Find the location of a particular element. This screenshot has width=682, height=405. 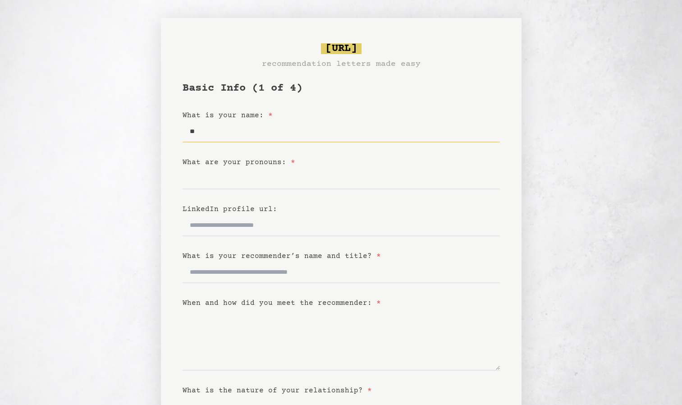

label: LinkedIn profile url: is located at coordinates (230, 209).